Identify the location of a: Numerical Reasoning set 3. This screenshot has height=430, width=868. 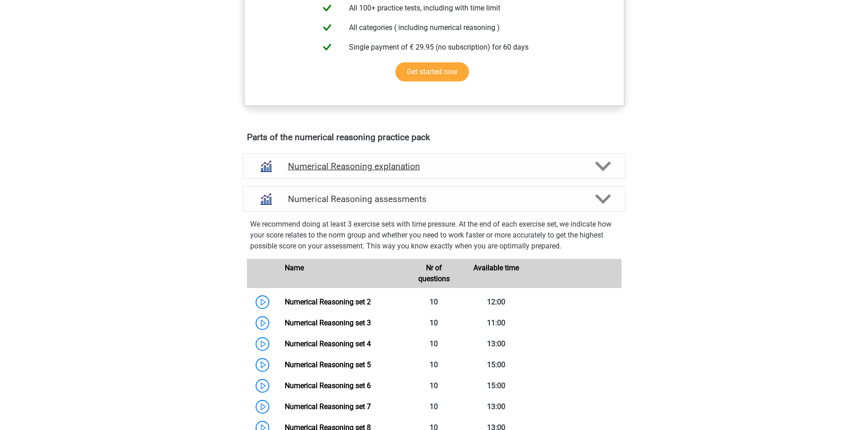
(327, 322).